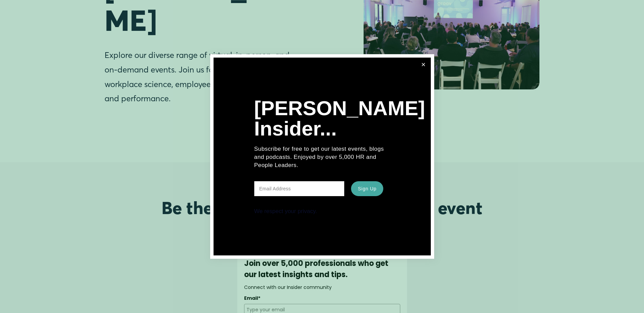  What do you see at coordinates (367, 189) in the screenshot?
I see `button: Sign Up` at bounding box center [367, 189].